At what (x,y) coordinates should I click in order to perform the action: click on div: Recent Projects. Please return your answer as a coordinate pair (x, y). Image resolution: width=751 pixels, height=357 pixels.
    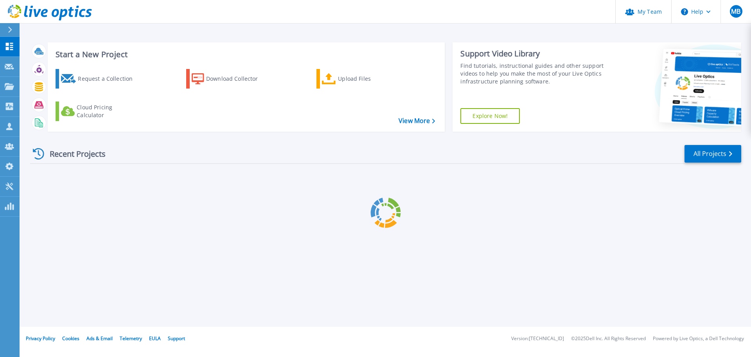
    Looking at the image, I should click on (73, 153).